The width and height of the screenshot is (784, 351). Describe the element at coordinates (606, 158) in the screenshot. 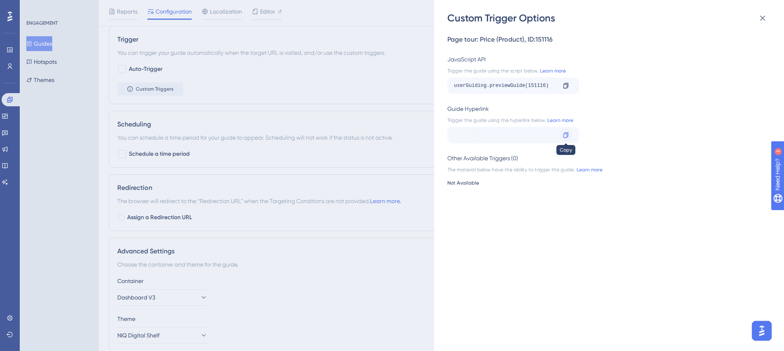

I see `div: Other Available Triggers (0)` at that location.